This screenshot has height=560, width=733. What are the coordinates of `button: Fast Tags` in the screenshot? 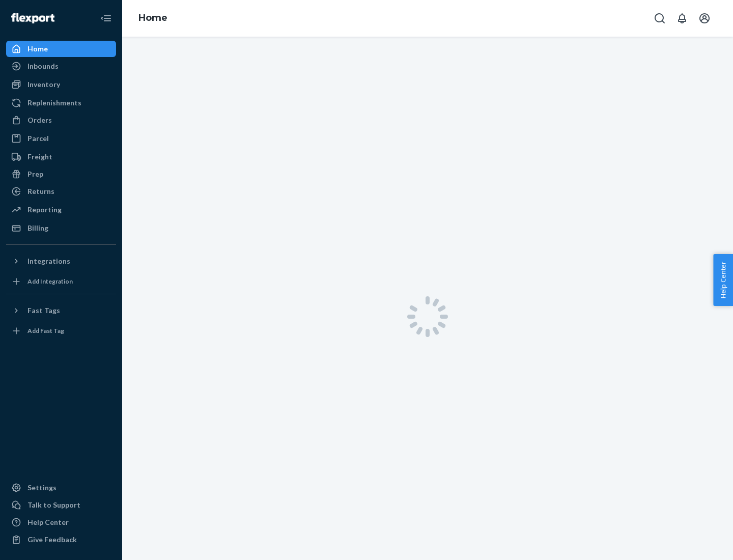 It's located at (61, 310).